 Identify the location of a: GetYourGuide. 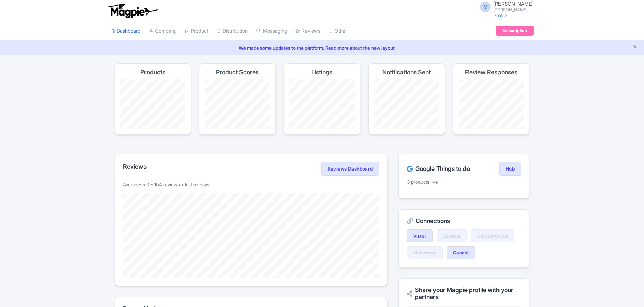
(493, 236).